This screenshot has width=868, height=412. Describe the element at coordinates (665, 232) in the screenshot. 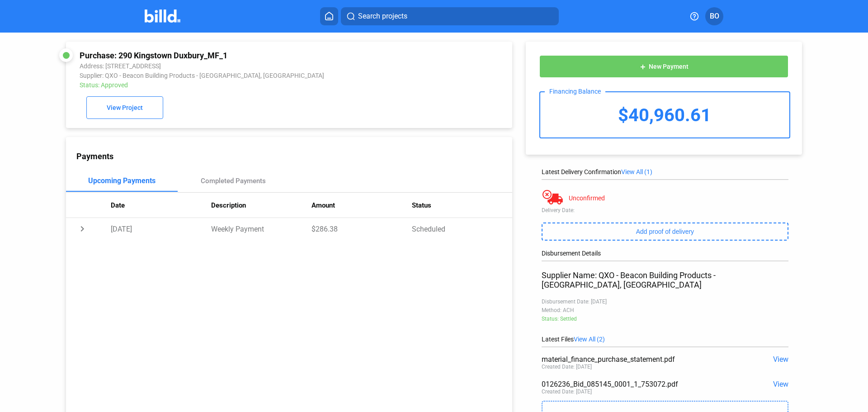

I see `span: Add proof of delivery` at that location.